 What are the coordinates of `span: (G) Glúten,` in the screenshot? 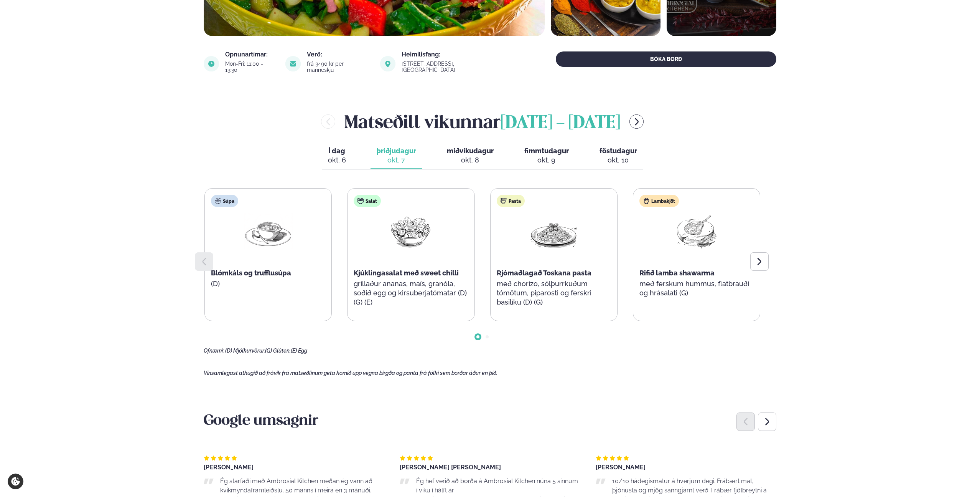 It's located at (277, 351).